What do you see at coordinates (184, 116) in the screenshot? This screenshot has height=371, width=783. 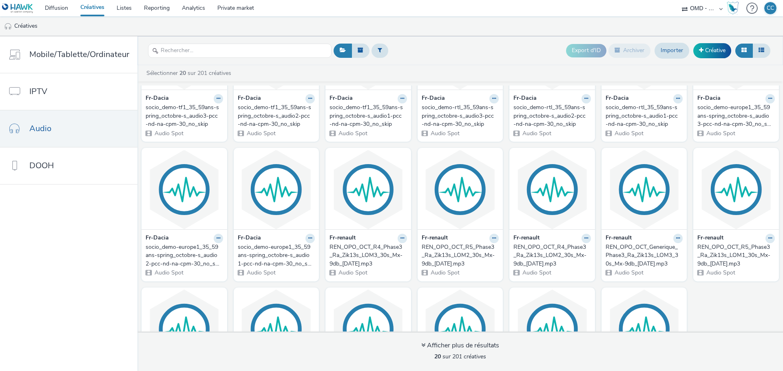 I see `a: socio_demo-tf1_35_59ans-spring_octobre-s_audio3-pcc-nd-na-cpm-30_no_skip` at bounding box center [184, 116].